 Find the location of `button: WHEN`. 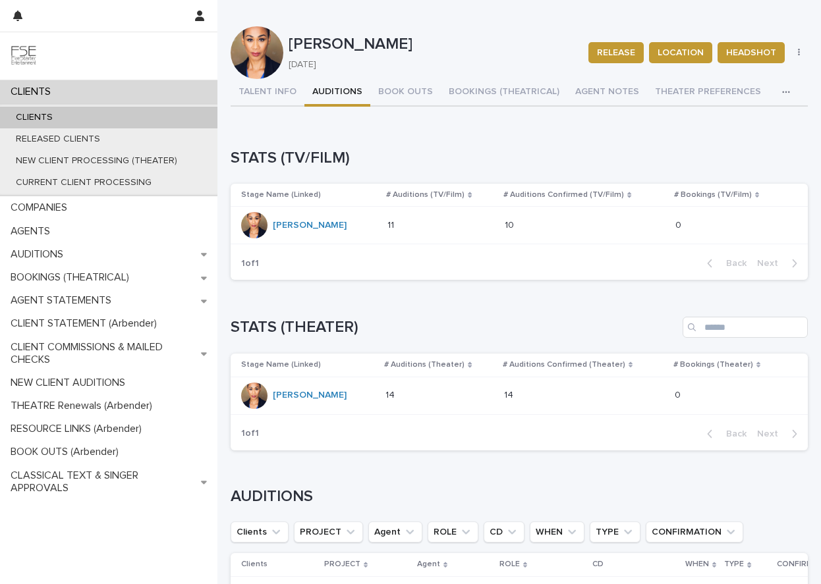

button: WHEN is located at coordinates (557, 532).